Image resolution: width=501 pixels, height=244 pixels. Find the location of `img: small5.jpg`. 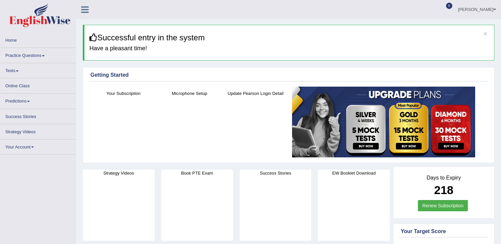

img: small5.jpg is located at coordinates (383, 122).